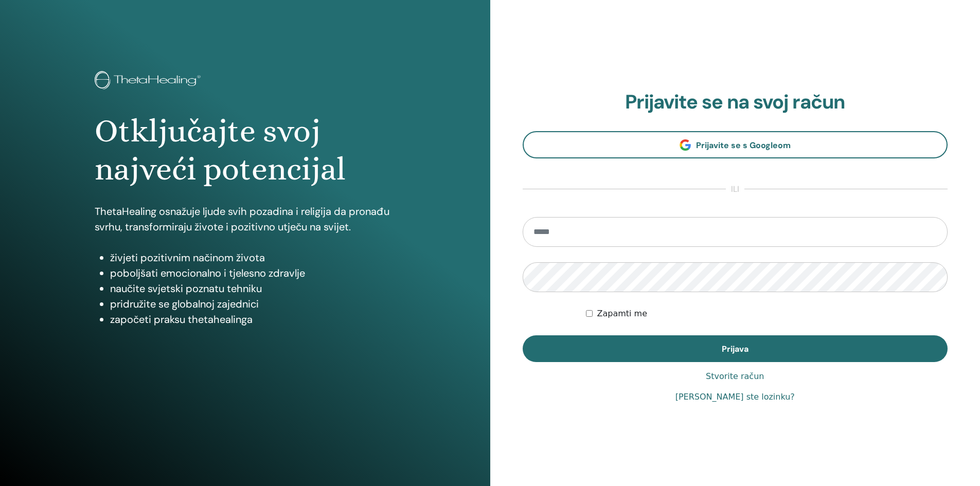  What do you see at coordinates (245, 150) in the screenshot?
I see `h1: Otključajte svoj najveći potencijal` at bounding box center [245, 150].